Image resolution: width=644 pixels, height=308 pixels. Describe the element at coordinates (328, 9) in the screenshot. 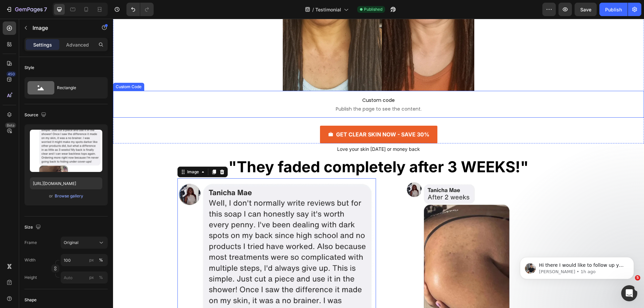

I see `span: Testimonial` at that location.